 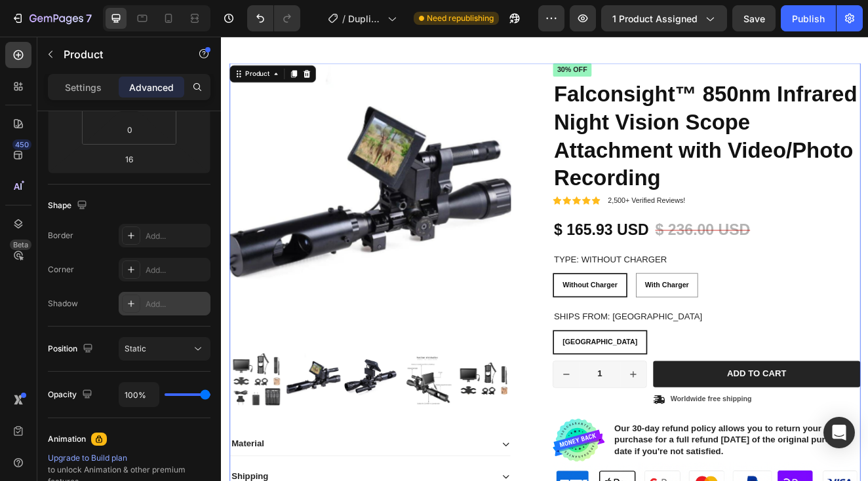 I want to click on button: increment, so click(x=501, y=410).